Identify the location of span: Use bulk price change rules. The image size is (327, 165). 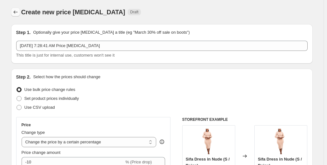
(50, 89).